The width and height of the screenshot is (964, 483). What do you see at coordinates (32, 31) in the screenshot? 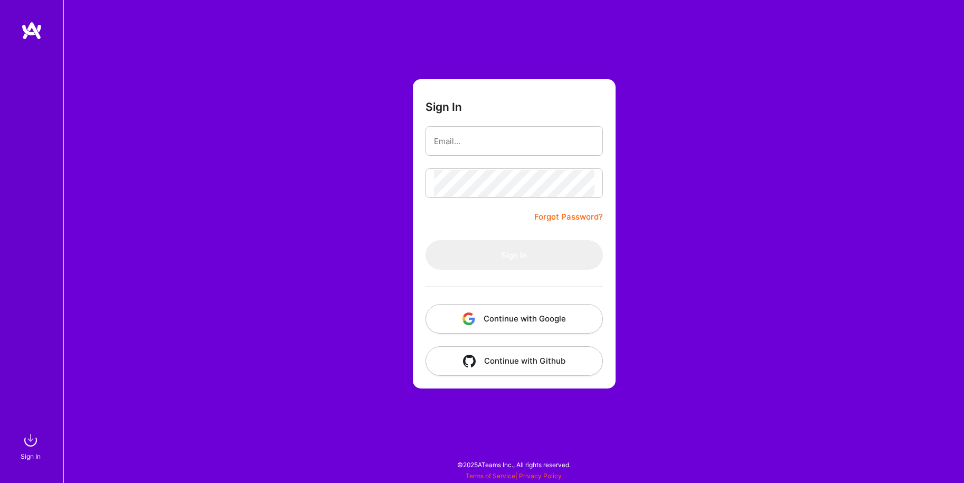
I see `img: logo` at bounding box center [32, 31].